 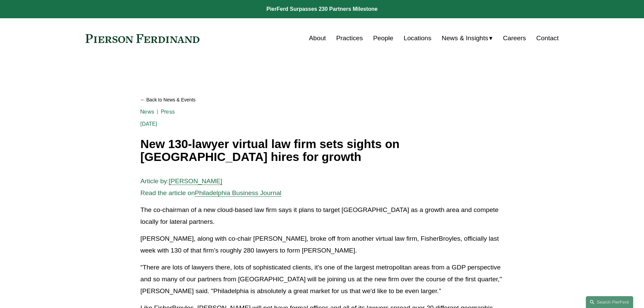 I want to click on a: Press, so click(x=168, y=112).